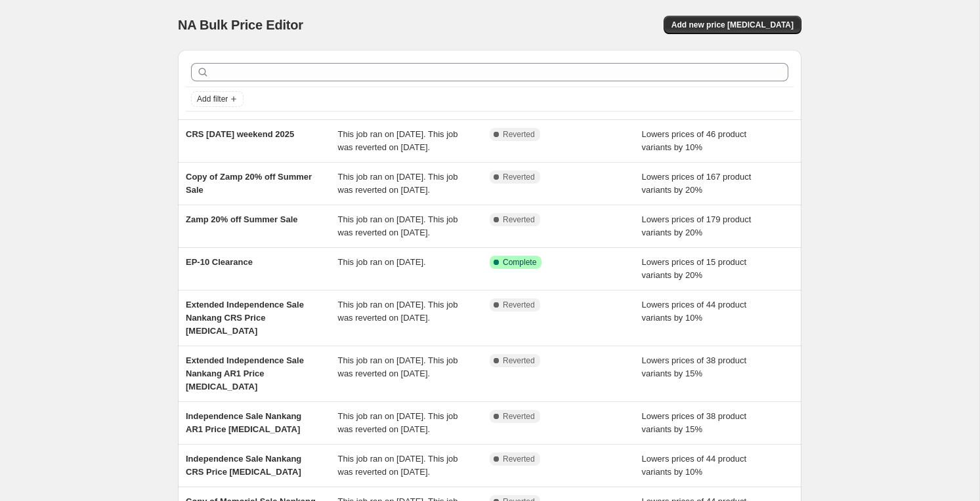  I want to click on span: Lowers prices of 179 product variants by 20%, so click(696, 226).